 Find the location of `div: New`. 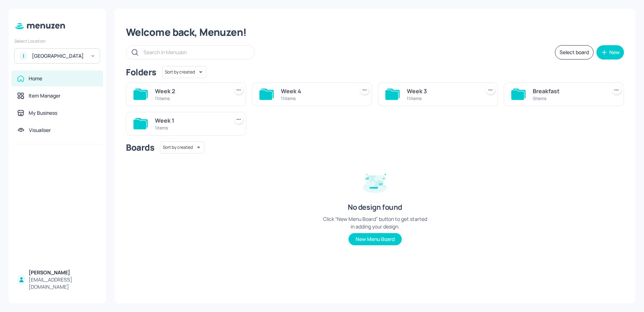

div: New is located at coordinates (615, 52).